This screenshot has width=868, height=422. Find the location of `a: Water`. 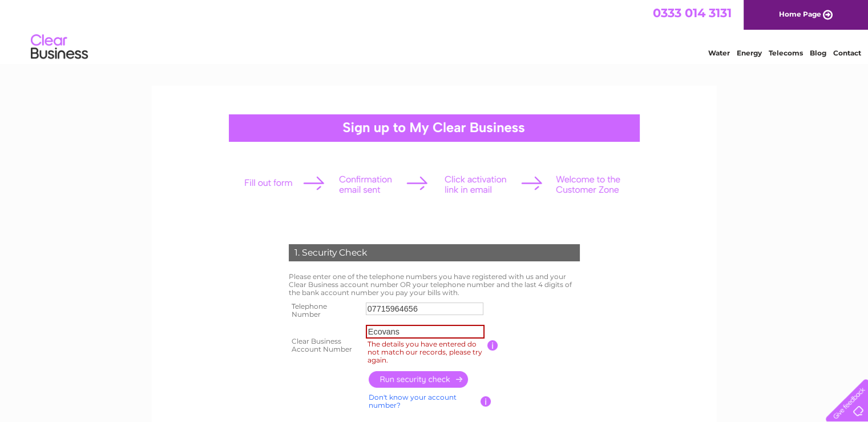

a: Water is located at coordinates (719, 52).